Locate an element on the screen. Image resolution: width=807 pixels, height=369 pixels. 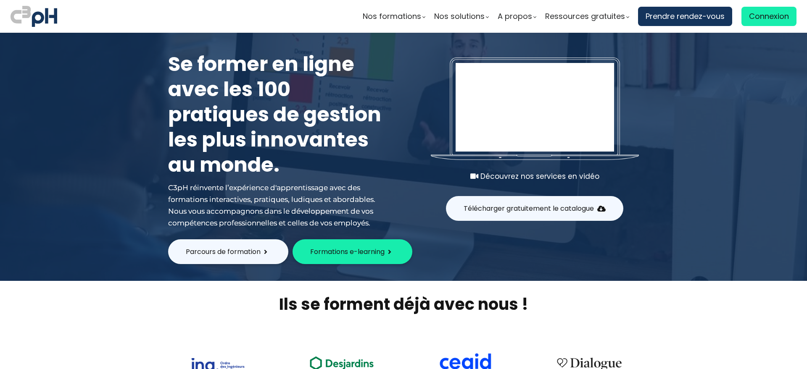
button: Télécharger gratuitement le catalogue is located at coordinates (534, 208).